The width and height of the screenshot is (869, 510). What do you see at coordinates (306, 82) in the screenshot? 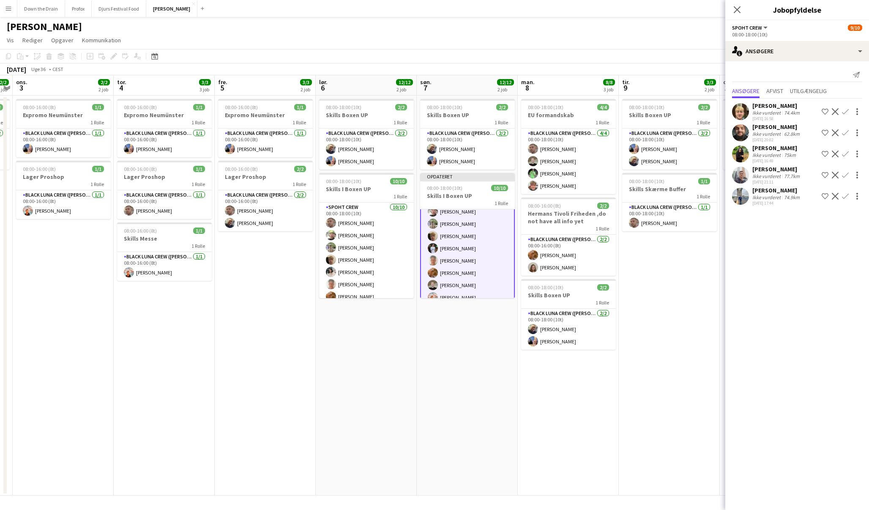
I see `span: 3/3` at bounding box center [306, 82].